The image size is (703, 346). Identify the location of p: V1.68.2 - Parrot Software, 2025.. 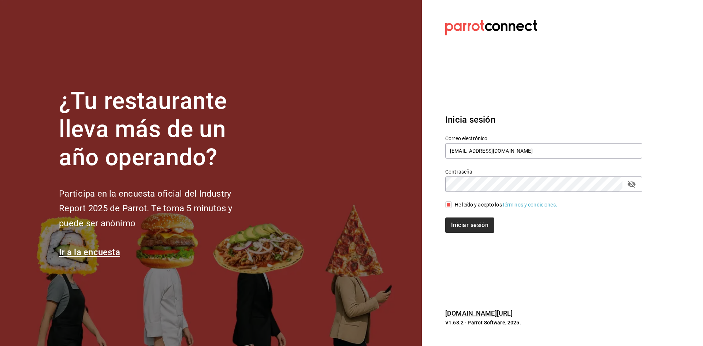
(543, 322).